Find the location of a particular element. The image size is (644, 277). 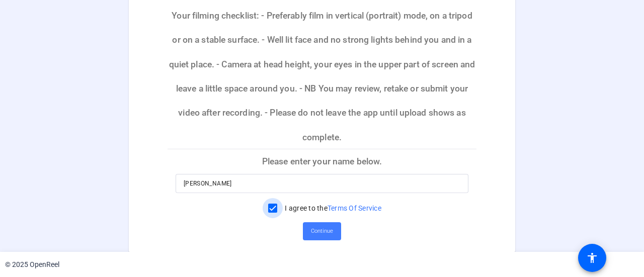

mat-icon: accessibility is located at coordinates (592, 258).